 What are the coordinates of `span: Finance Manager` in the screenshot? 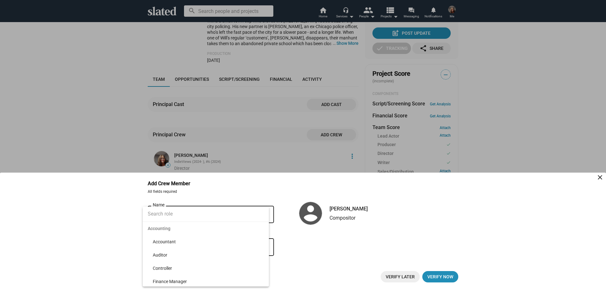 It's located at (208, 281).